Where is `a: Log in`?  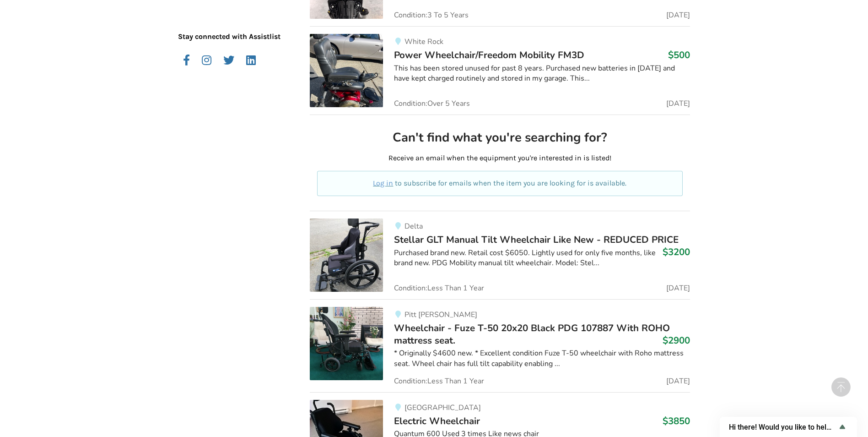
a: Log in is located at coordinates (383, 183).